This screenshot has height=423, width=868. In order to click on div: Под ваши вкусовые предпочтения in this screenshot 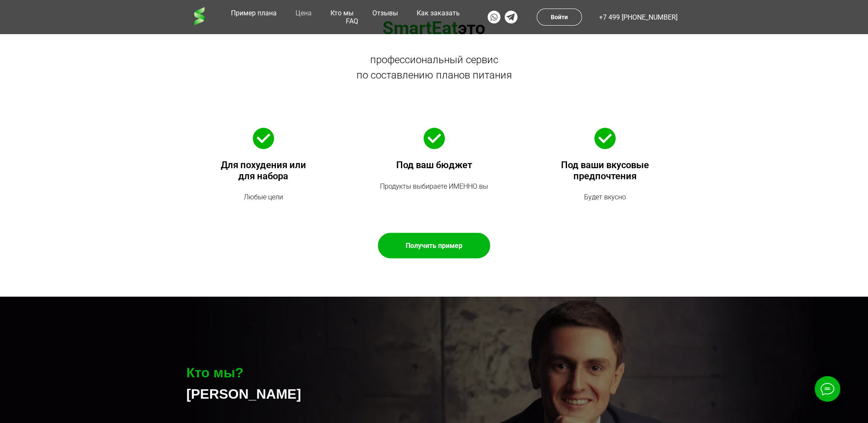, I will do `click(605, 170)`.